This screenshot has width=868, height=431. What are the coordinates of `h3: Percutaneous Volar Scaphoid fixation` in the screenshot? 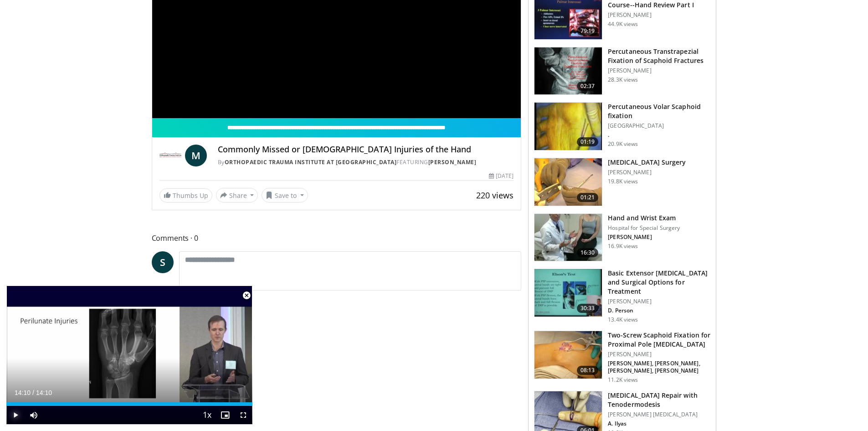 It's located at (658, 111).